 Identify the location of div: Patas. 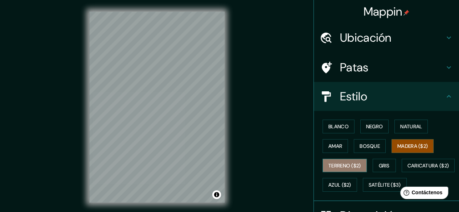
(387, 68).